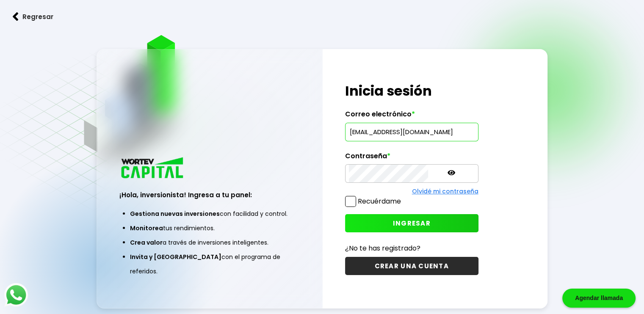  What do you see at coordinates (16, 17) in the screenshot?
I see `img: flecha izquierda` at bounding box center [16, 17].